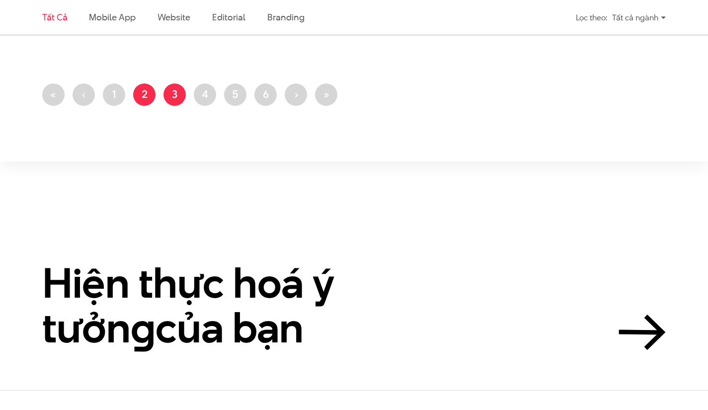 This screenshot has width=708, height=410. Describe the element at coordinates (265, 94) in the screenshot. I see `a: 6` at that location.